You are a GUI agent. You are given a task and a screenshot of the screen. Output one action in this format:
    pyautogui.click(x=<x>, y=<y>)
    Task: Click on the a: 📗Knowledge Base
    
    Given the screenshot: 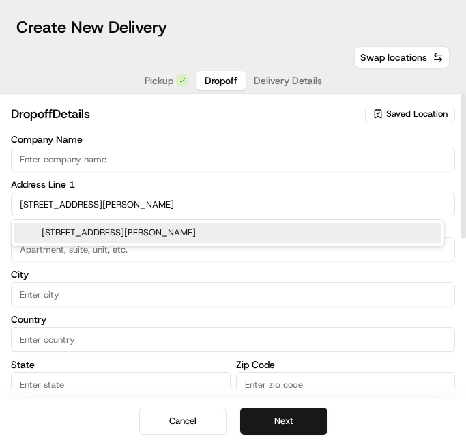 What is the action you would take?
    pyautogui.click(x=59, y=312)
    